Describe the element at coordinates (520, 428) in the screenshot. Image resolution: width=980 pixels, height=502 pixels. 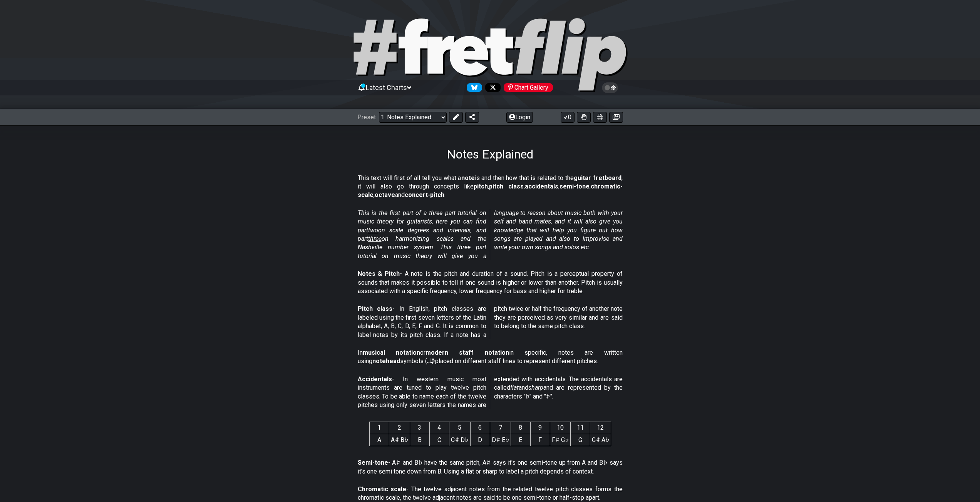
I see `th: 8` at that location.